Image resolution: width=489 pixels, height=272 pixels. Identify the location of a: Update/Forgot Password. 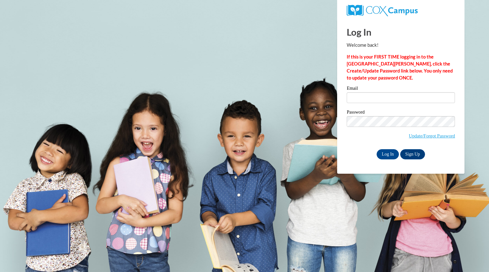
(432, 136).